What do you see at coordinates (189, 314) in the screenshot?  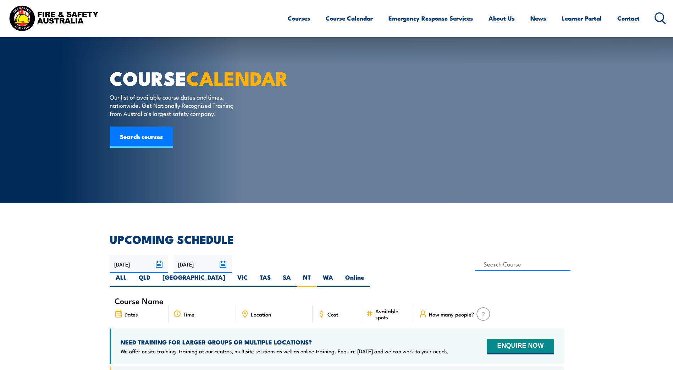 I see `span: Time` at bounding box center [189, 314].